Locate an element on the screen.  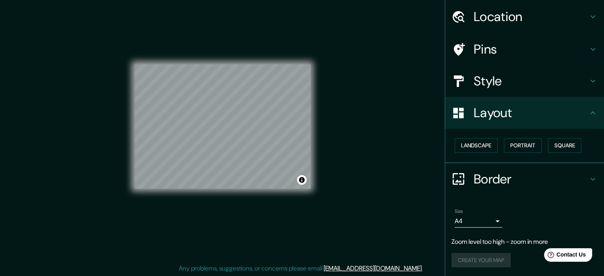
label: Size is located at coordinates (459, 211).